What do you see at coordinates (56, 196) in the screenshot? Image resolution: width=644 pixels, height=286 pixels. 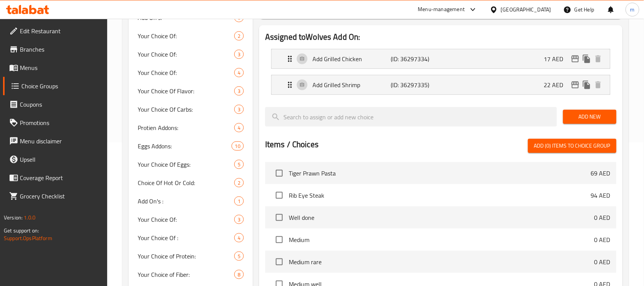 I see `a: Grocery Checklist` at bounding box center [56, 196].